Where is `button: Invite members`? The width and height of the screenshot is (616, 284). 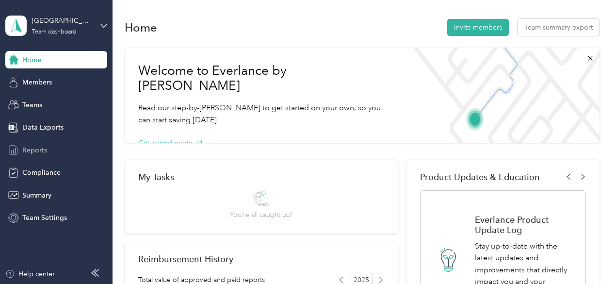
button: Invite members is located at coordinates (478, 27).